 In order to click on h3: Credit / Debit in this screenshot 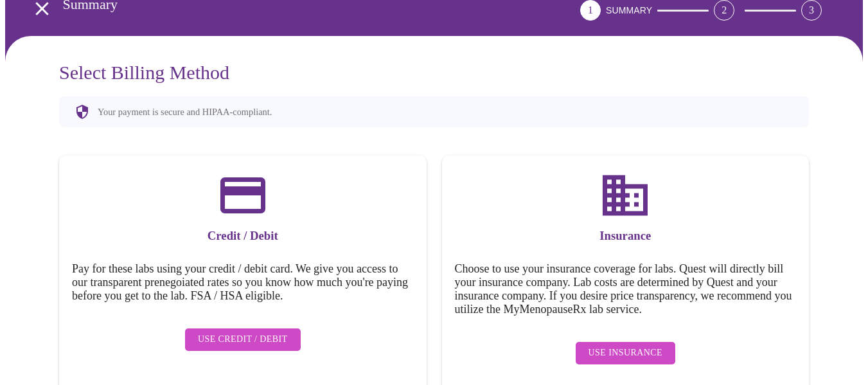, I will do `click(243, 236)`.